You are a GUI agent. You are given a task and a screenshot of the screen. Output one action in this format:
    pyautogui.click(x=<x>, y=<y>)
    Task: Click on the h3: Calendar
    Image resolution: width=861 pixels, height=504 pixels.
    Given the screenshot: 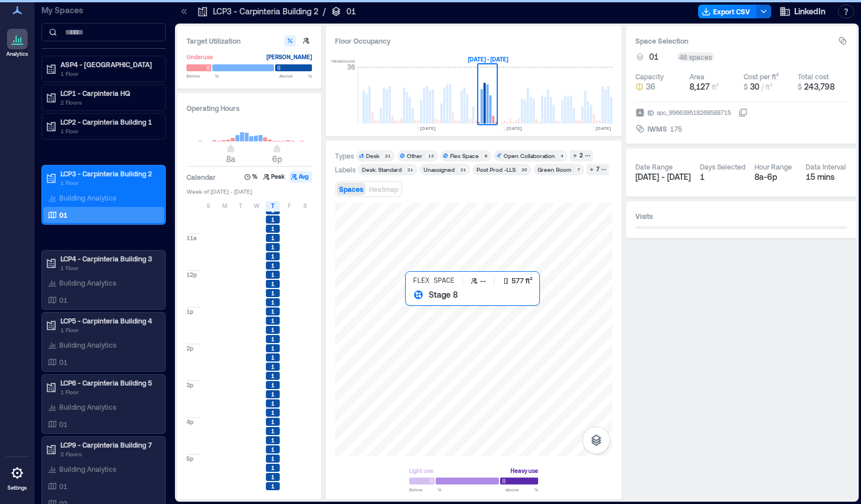 What is the action you would take?
    pyautogui.click(x=201, y=177)
    